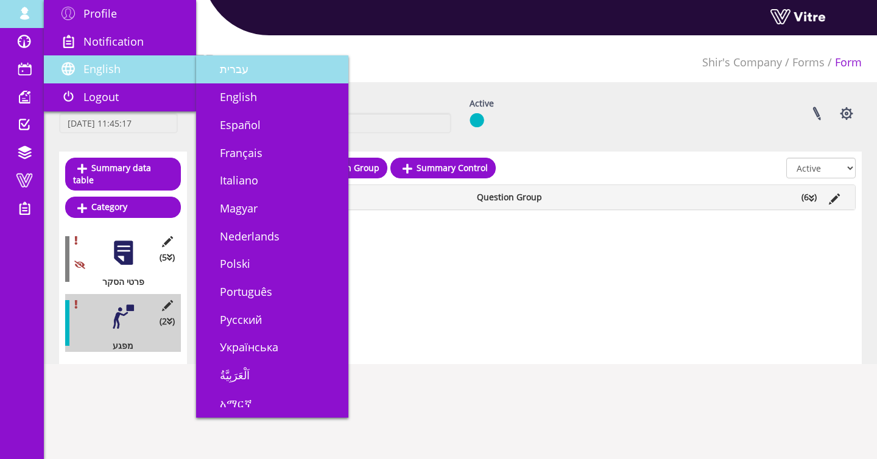  Describe the element at coordinates (742, 62) in the screenshot. I see `span: 385` at that location.